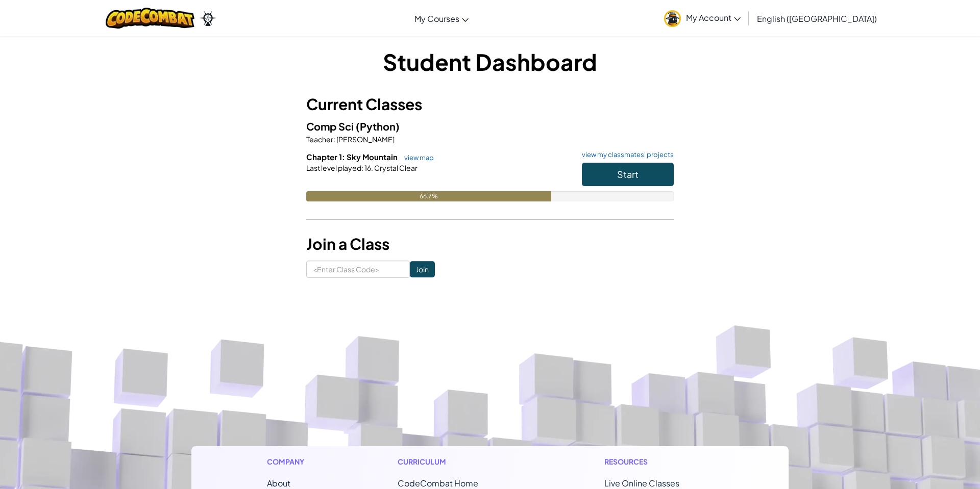  I want to click on h1: Resources, so click(658, 462).